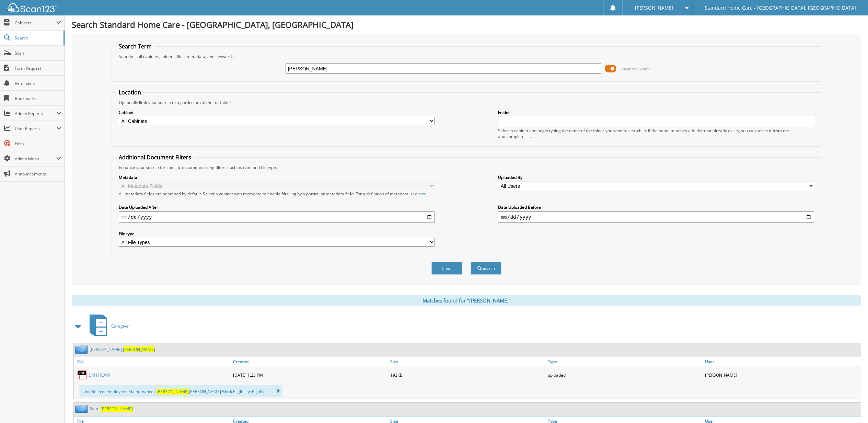 This screenshot has width=868, height=423. Describe the element at coordinates (130, 93) in the screenshot. I see `legend: Location` at that location.